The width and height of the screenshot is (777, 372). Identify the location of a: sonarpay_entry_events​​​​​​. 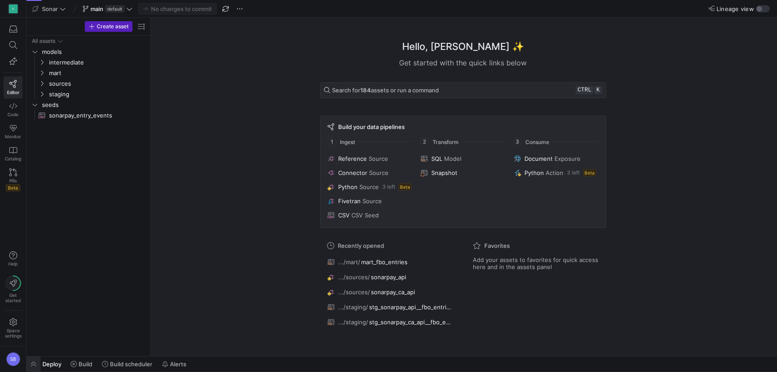
(88, 115).